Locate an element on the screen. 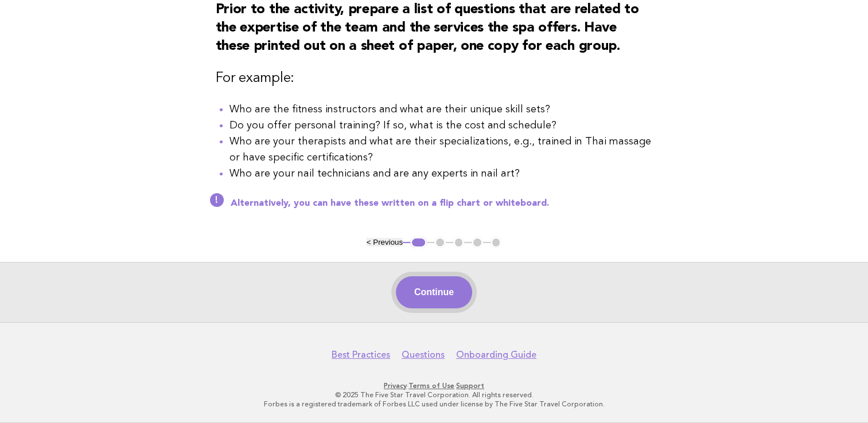 The width and height of the screenshot is (868, 423). li: Who are the fitness instructors and what are their unique skill sets? is located at coordinates (442, 110).